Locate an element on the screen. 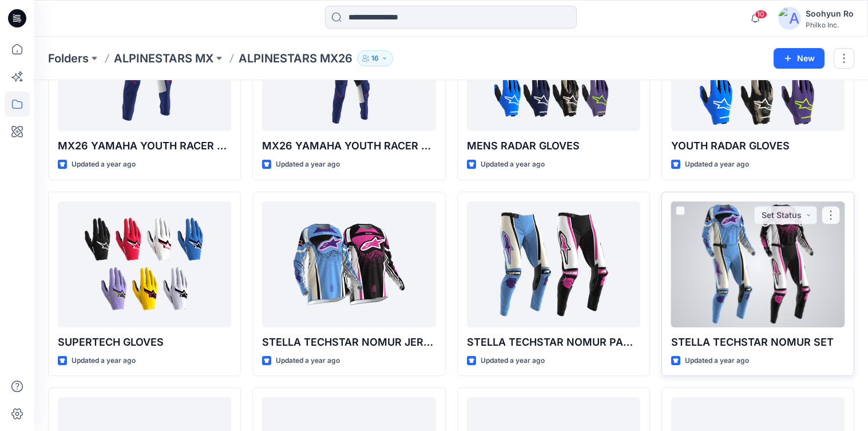 The height and width of the screenshot is (431, 868). button: New is located at coordinates (799, 58).